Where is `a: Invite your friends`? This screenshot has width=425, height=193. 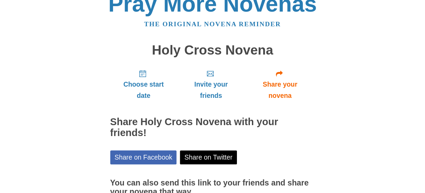
a: Invite your friends is located at coordinates (211, 84).